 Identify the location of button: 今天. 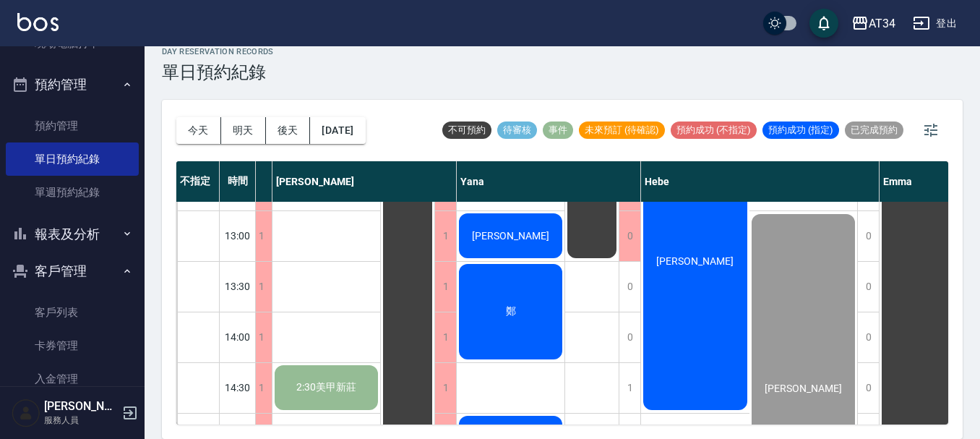
(199, 130).